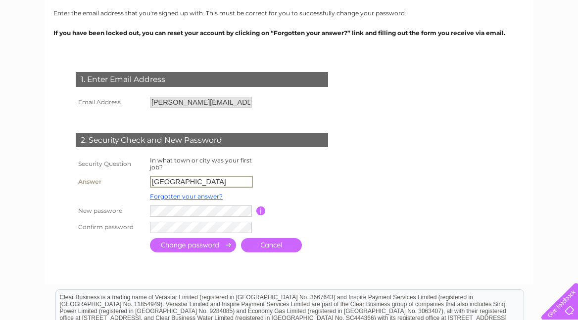  What do you see at coordinates (201, 164) in the screenshot?
I see `label: In what town or city was your first job?` at bounding box center [201, 164].